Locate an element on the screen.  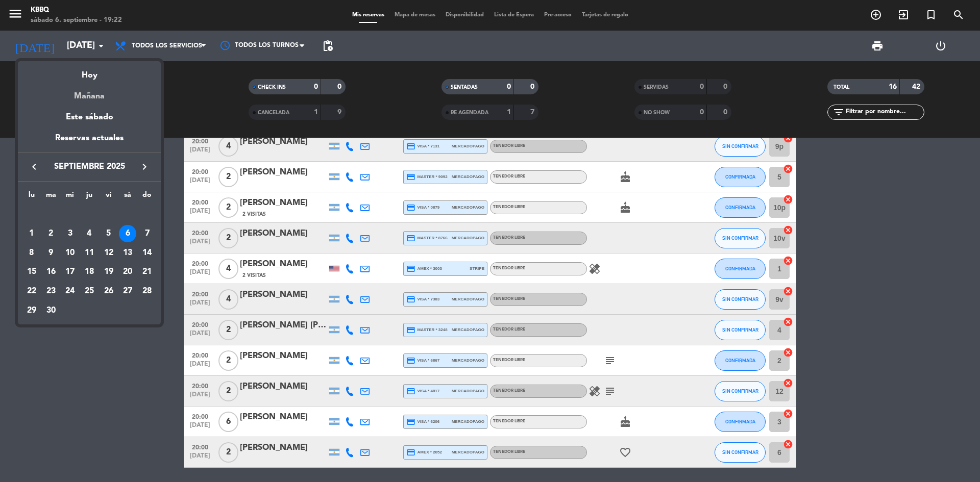
td: 1 de septiembre de 2025 is located at coordinates (32, 233).